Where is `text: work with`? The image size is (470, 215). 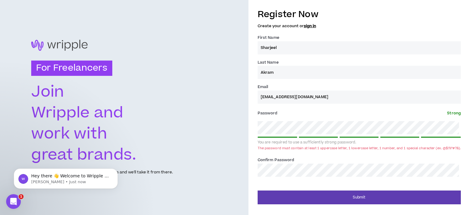 text: work with is located at coordinates (69, 134).